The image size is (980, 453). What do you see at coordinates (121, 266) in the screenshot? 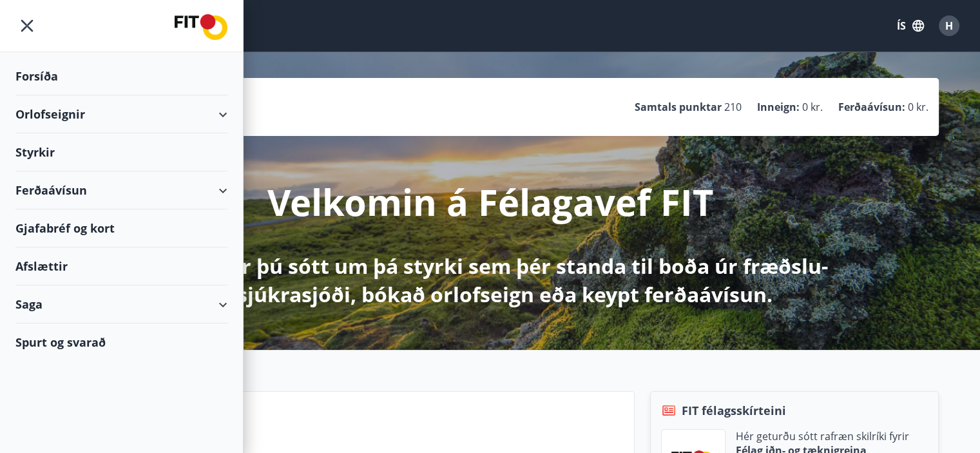
I see `div: Afslættir` at bounding box center [121, 266].